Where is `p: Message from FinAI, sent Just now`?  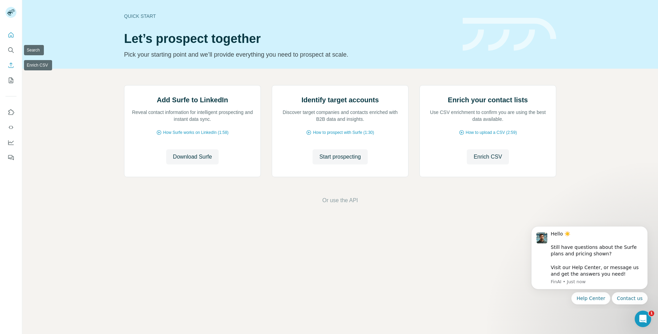
p: Message from FinAI, sent Just now is located at coordinates (76, 62).